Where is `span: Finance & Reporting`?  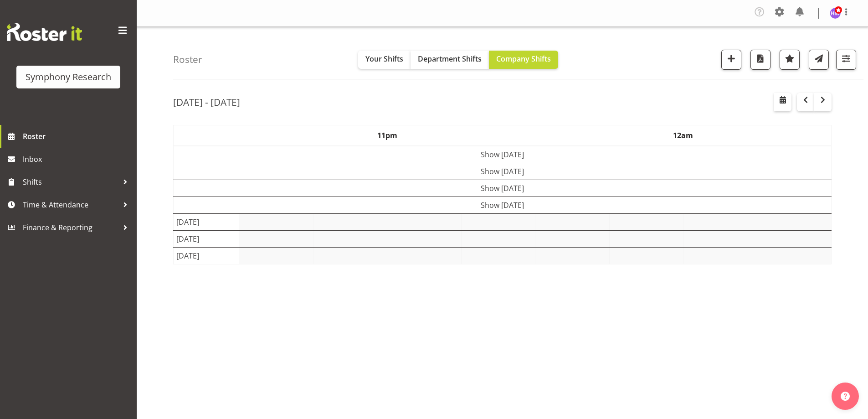
span: Finance & Reporting is located at coordinates (71, 227).